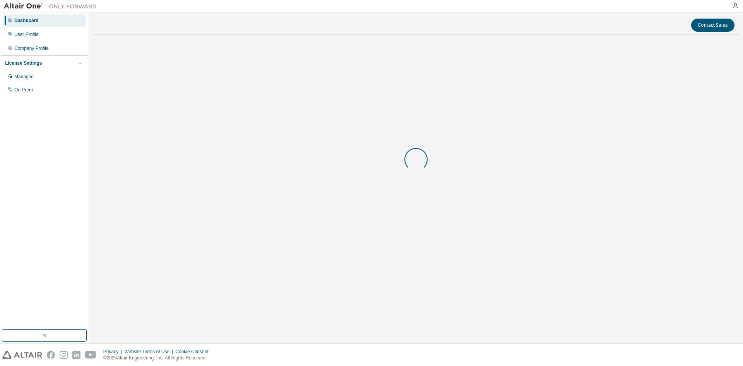 The width and height of the screenshot is (743, 366). Describe the element at coordinates (23, 63) in the screenshot. I see `div: License Settings` at that location.